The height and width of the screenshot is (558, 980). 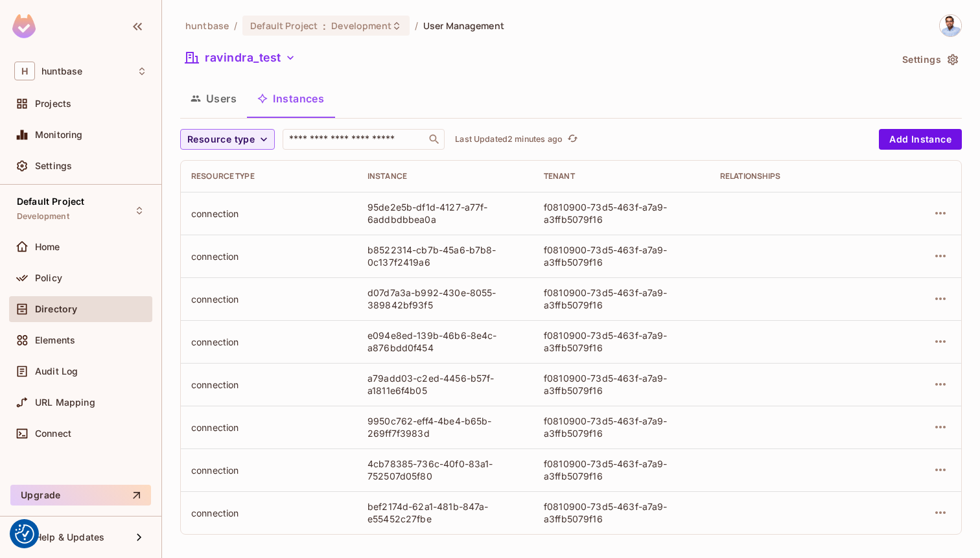 I want to click on span: Workspace: huntbase, so click(x=62, y=72).